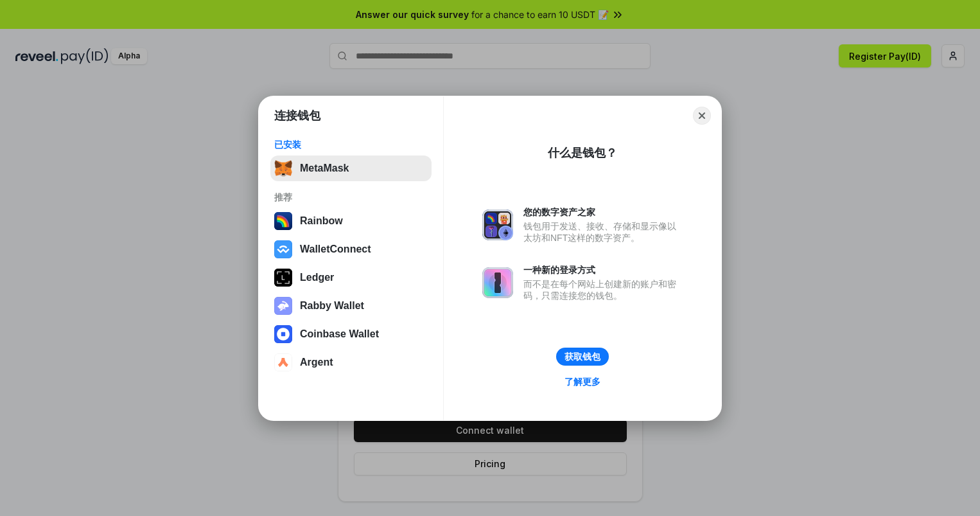  Describe the element at coordinates (603, 232) in the screenshot. I see `div: 钱包用于发送、接收、存储和显示像以太坊和NFT这样的数字资产。` at that location.